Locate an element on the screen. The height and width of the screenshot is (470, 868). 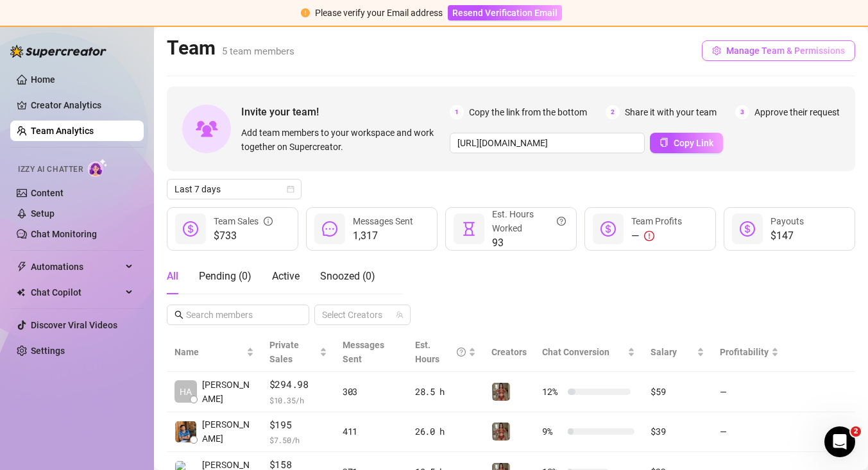
th: Creators is located at coordinates (509, 352).